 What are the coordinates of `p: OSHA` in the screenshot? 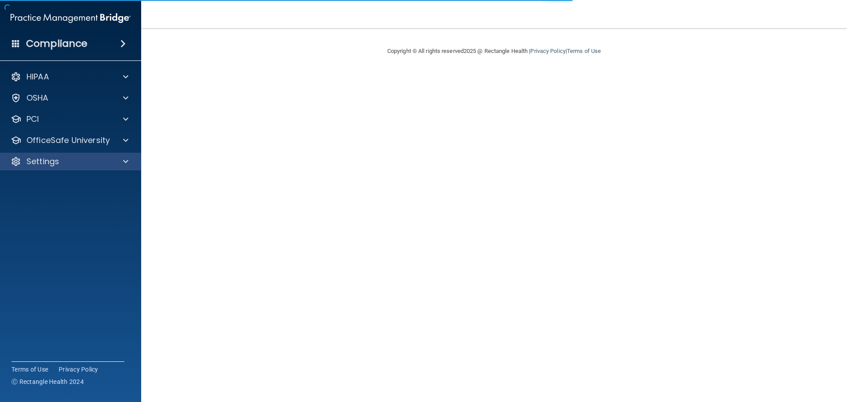 It's located at (37, 98).